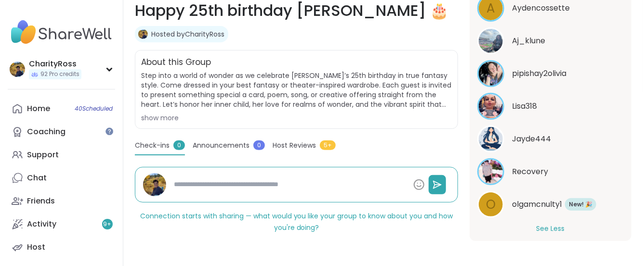 Image resolution: width=643 pixels, height=266 pixels. I want to click on a: Host, so click(61, 247).